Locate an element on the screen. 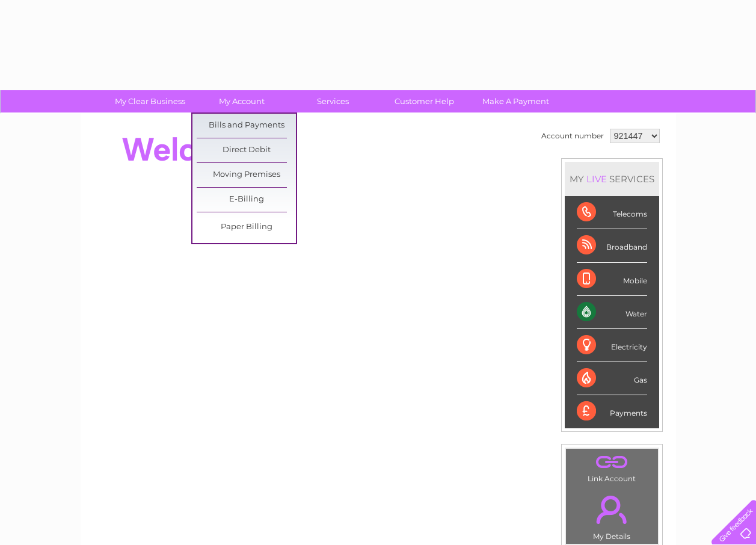  a: Services is located at coordinates (333, 101).